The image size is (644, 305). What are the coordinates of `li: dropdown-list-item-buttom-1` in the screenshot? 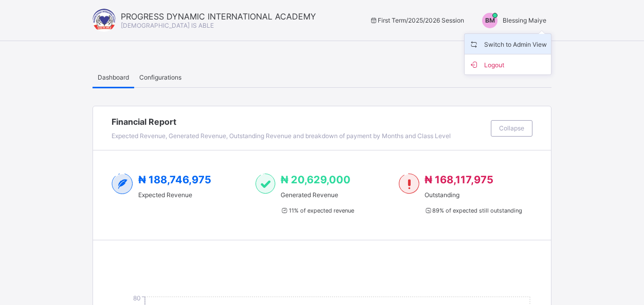 It's located at (508, 64).